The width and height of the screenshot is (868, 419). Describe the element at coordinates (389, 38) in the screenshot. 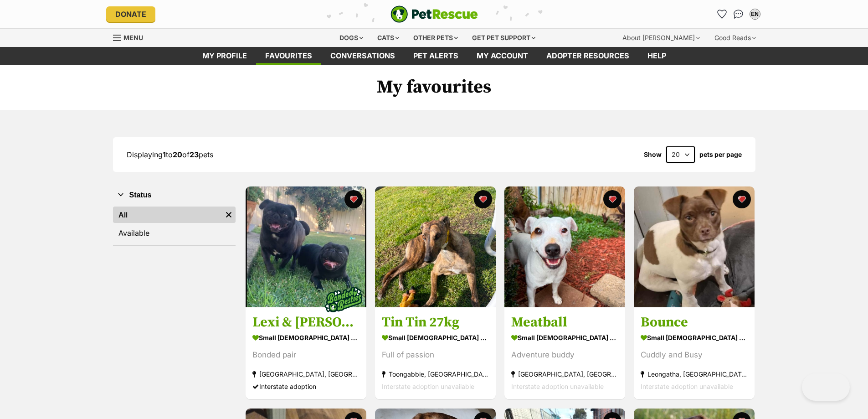

I see `div: Cats` at that location.